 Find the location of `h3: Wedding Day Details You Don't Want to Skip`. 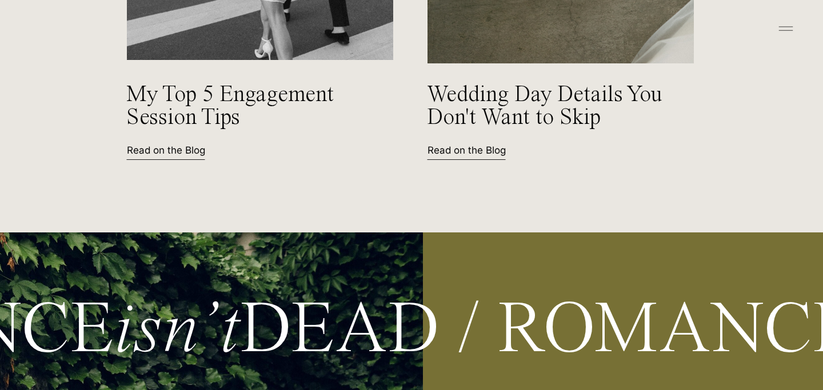

h3: Wedding Day Details You Don't Want to Skip is located at coordinates (551, 113).